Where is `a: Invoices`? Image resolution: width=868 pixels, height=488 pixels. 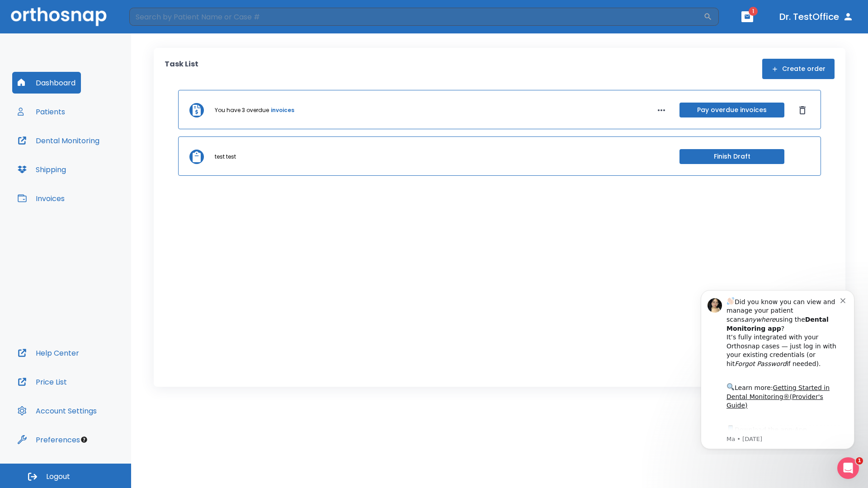
a: Invoices is located at coordinates (41, 198).